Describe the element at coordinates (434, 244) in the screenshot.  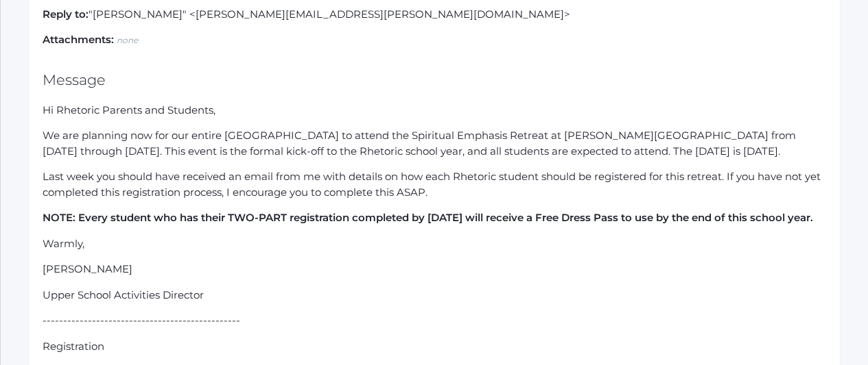
I see `p: Warmly,` at that location.